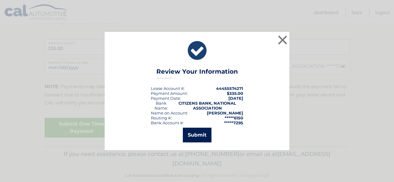 The height and width of the screenshot is (182, 394). I want to click on h3: Review Your Information, so click(197, 73).